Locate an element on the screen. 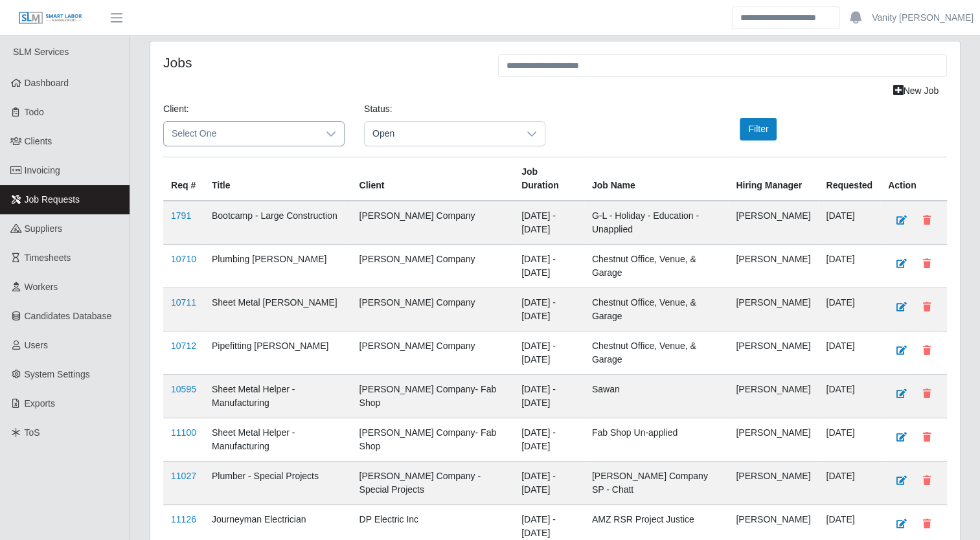 This screenshot has height=540, width=980. td: Plumber - Special Projects is located at coordinates (278, 482).